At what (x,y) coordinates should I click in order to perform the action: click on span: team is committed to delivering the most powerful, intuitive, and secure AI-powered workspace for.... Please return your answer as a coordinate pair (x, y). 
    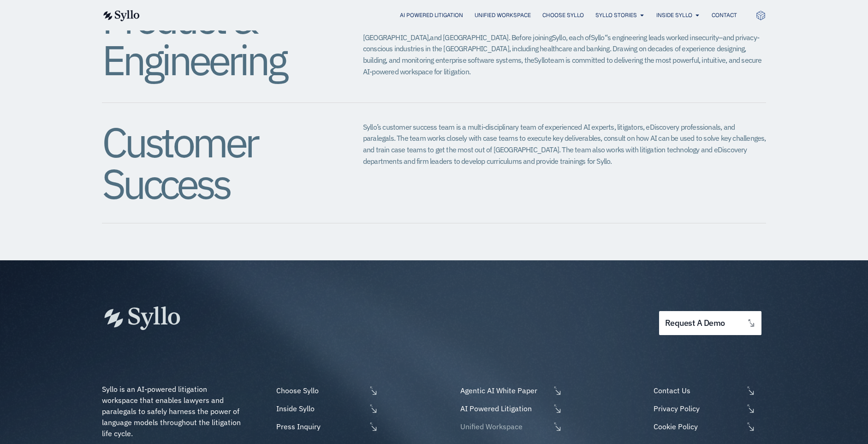
    Looking at the image, I should click on (563, 66).